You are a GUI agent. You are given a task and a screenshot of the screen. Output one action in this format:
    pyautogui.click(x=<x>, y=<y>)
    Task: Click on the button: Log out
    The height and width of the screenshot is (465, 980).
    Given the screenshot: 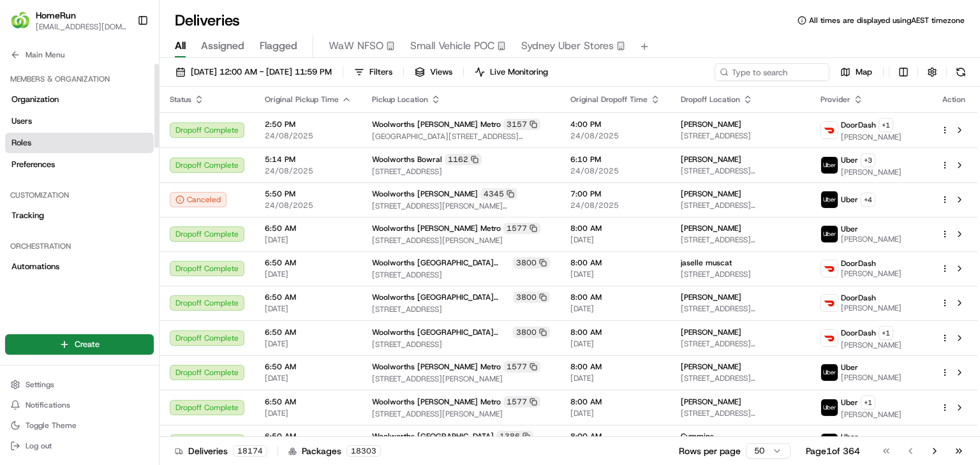 What is the action you would take?
    pyautogui.click(x=79, y=446)
    